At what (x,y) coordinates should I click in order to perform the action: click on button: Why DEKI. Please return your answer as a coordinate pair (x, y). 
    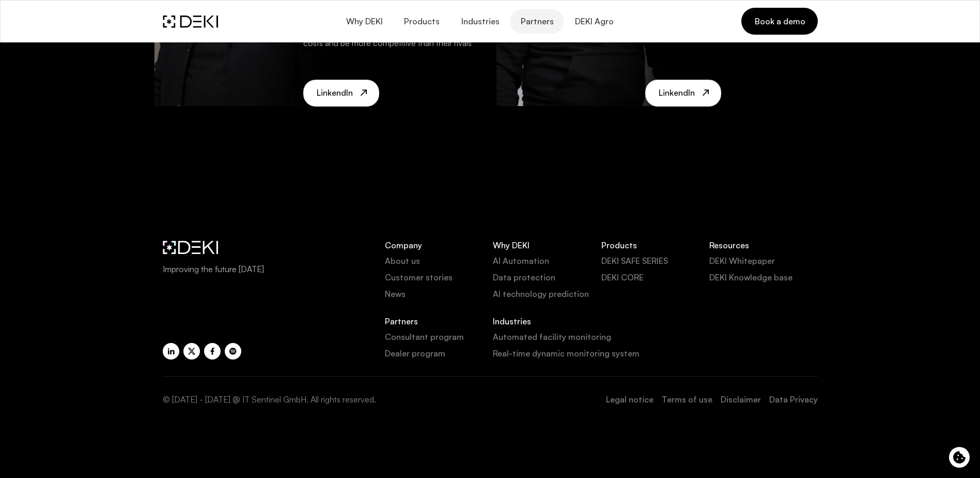
    Looking at the image, I should click on (364, 21).